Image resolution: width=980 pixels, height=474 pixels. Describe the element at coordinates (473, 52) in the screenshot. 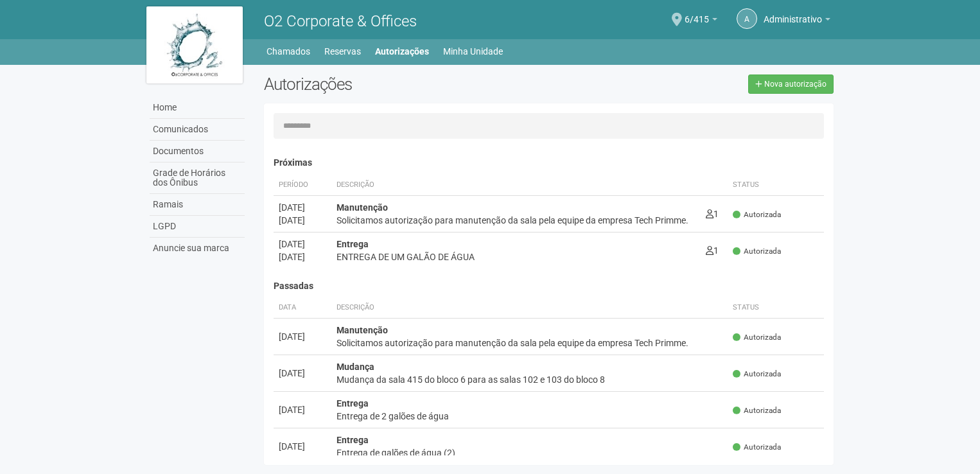

I see `a: Minha Unidade` at that location.